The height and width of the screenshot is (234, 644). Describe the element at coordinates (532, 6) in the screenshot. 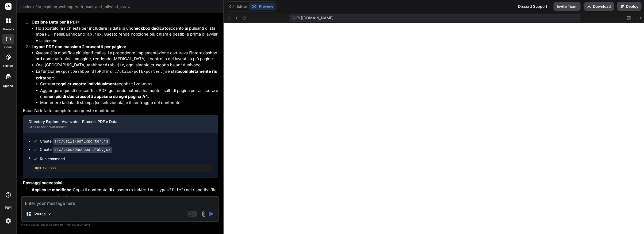

I see `div: Discord Support` at that location.